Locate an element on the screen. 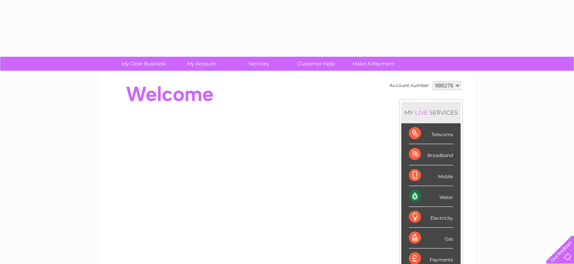 The height and width of the screenshot is (264, 574). div: Mobile is located at coordinates (430, 175).